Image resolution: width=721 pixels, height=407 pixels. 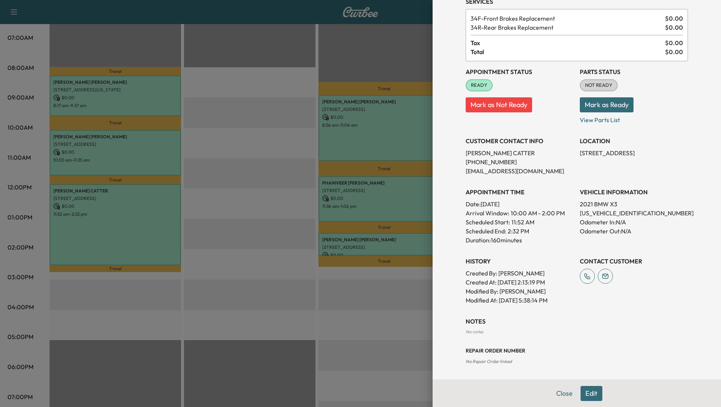 I want to click on span: Front Brakes Replacement, so click(x=566, y=18).